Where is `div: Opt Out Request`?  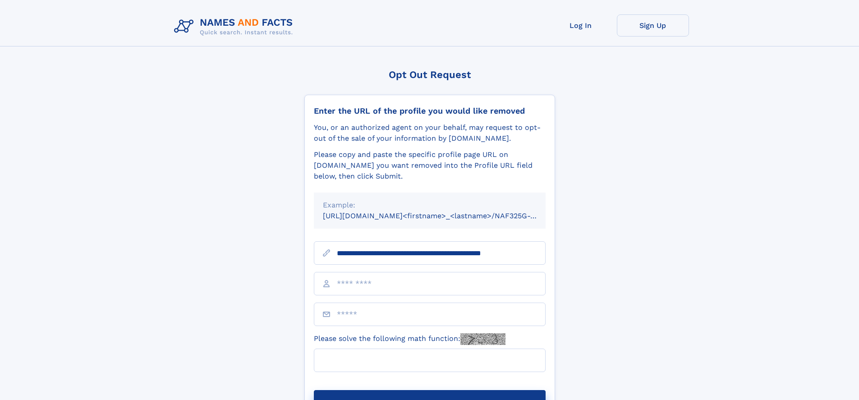
div: Opt Out Request is located at coordinates (430, 74).